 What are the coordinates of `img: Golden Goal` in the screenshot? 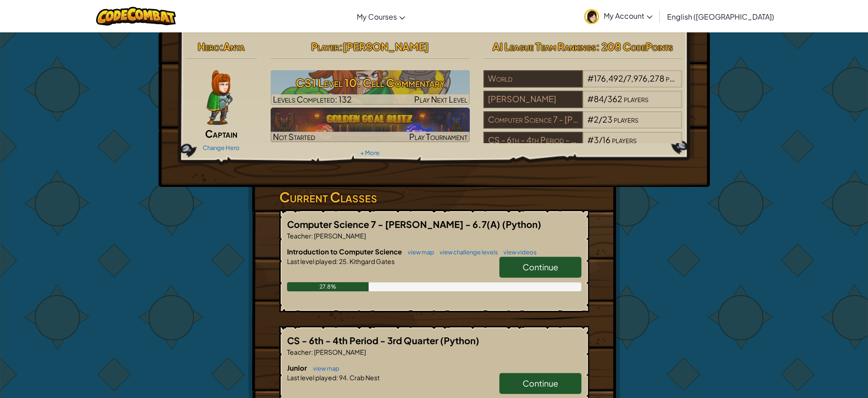 It's located at (370, 125).